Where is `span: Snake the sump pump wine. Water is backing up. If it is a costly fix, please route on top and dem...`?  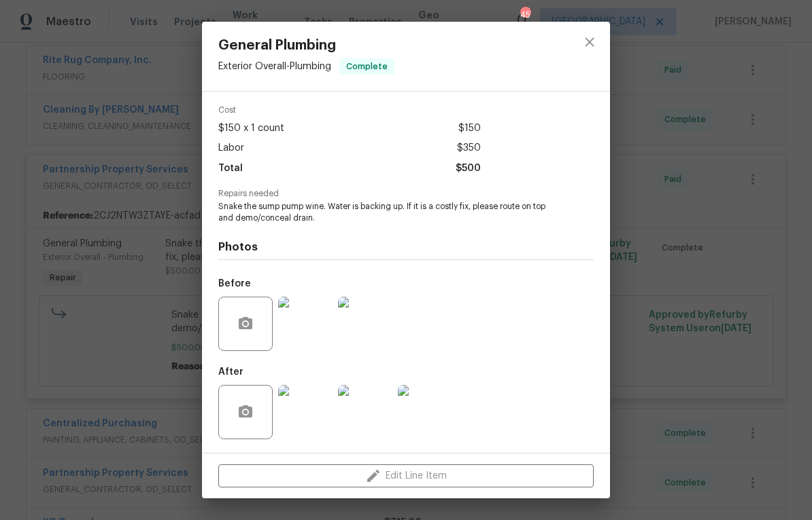 span: Snake the sump pump wine. Water is backing up. If it is a costly fix, please route on top and dem... is located at coordinates (387, 212).